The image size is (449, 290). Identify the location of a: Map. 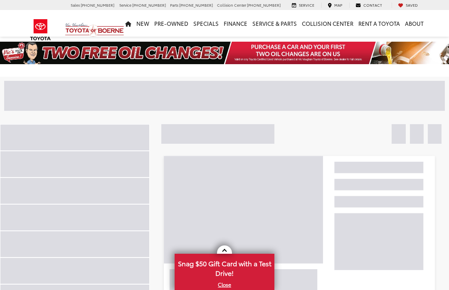
(335, 5).